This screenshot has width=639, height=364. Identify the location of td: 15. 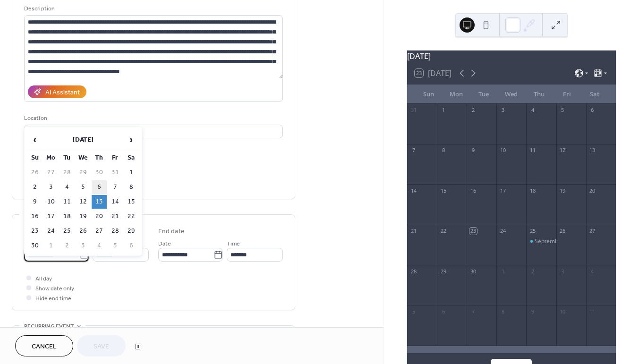
(132, 201).